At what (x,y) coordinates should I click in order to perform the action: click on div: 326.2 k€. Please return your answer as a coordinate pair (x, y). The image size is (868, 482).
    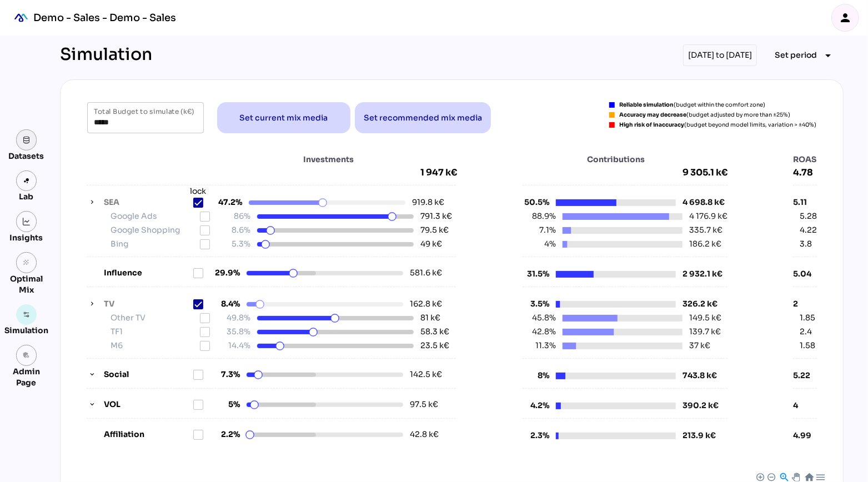
    Looking at the image, I should click on (700, 305).